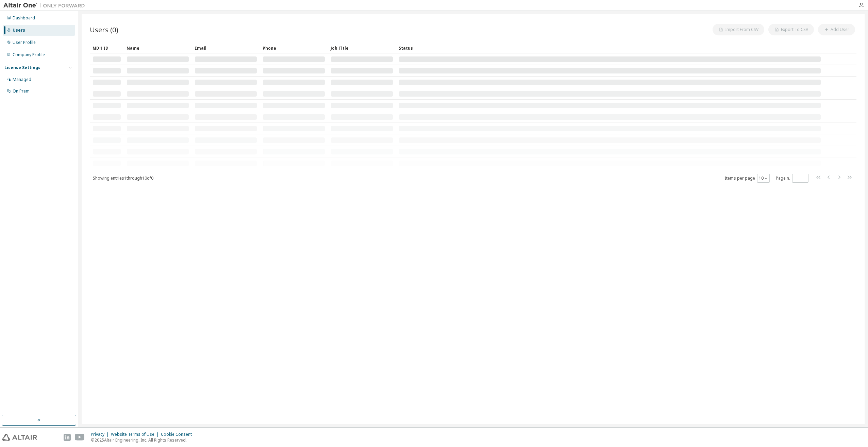 The height and width of the screenshot is (447, 868). Describe the element at coordinates (79, 437) in the screenshot. I see `img: youtube.svg` at that location.